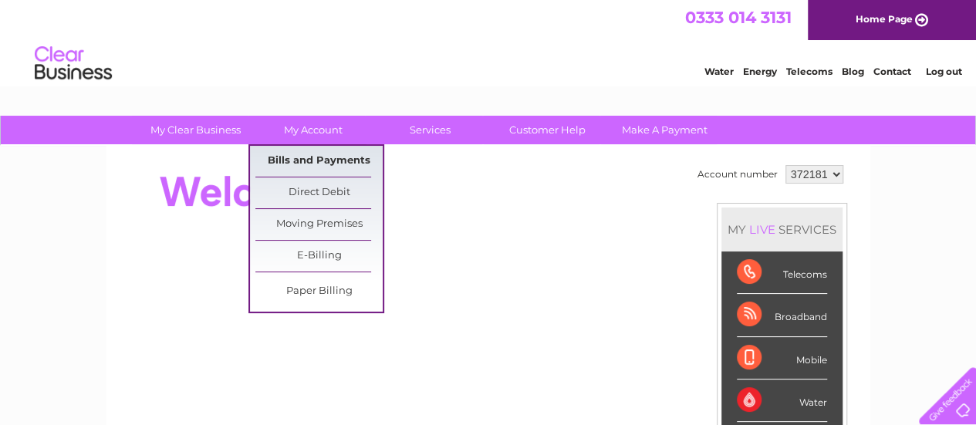 This screenshot has height=425, width=976. Describe the element at coordinates (738, 17) in the screenshot. I see `a: 0333 014 3131` at that location.